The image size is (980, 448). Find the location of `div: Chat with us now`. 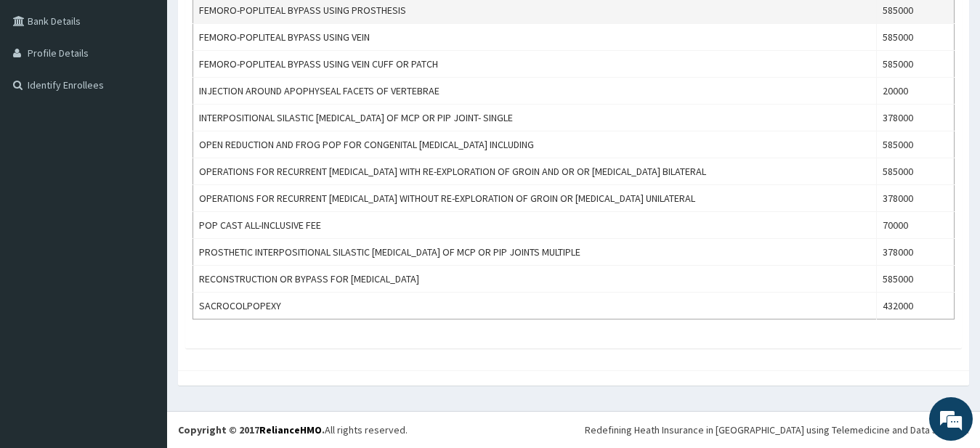

div: Chat with us now is located at coordinates (160, 91).